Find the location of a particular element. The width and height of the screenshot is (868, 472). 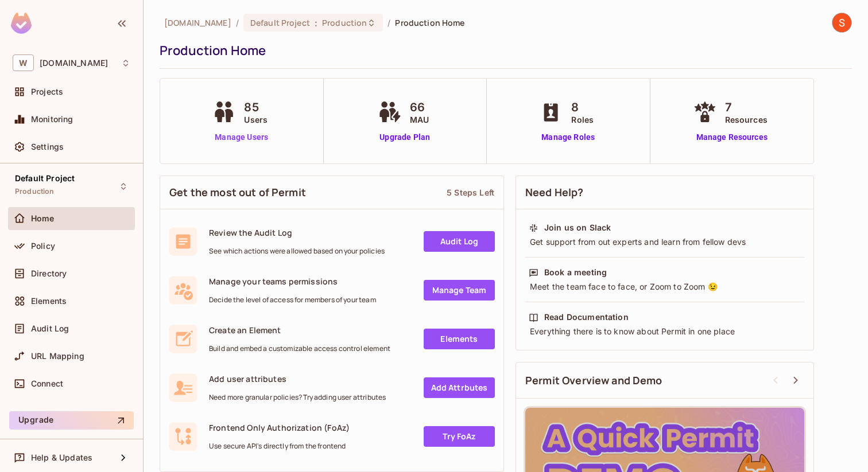

span: Elements is located at coordinates (49, 302).